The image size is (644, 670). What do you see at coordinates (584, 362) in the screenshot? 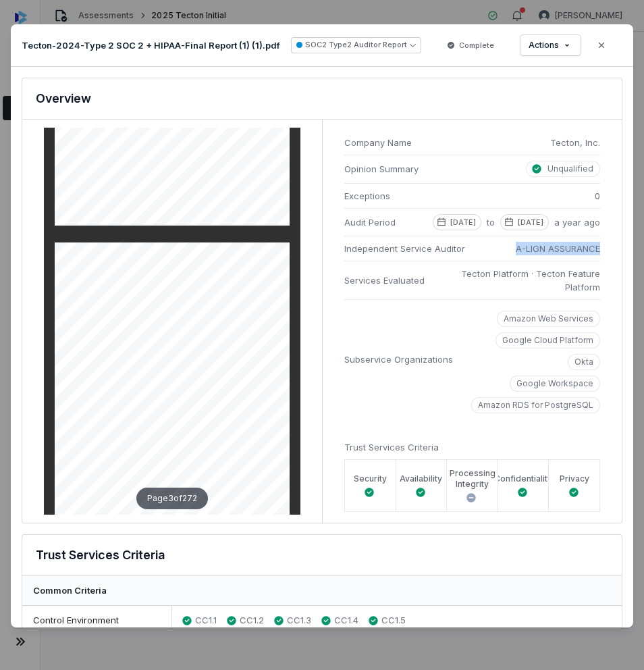
I see `p: Okta` at bounding box center [584, 362].